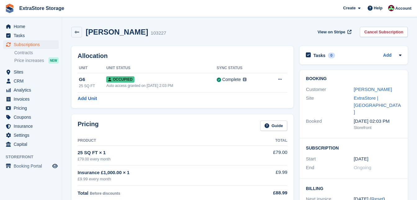  What do you see at coordinates (354, 188) in the screenshot?
I see `h2: Billing` at bounding box center [354, 188].